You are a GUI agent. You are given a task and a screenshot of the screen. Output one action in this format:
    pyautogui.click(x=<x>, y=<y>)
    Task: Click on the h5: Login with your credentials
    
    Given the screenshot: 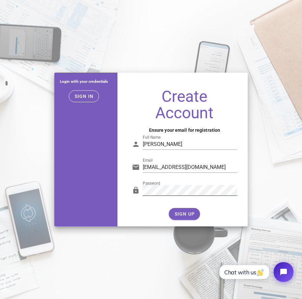 What is the action you would take?
    pyautogui.click(x=84, y=82)
    